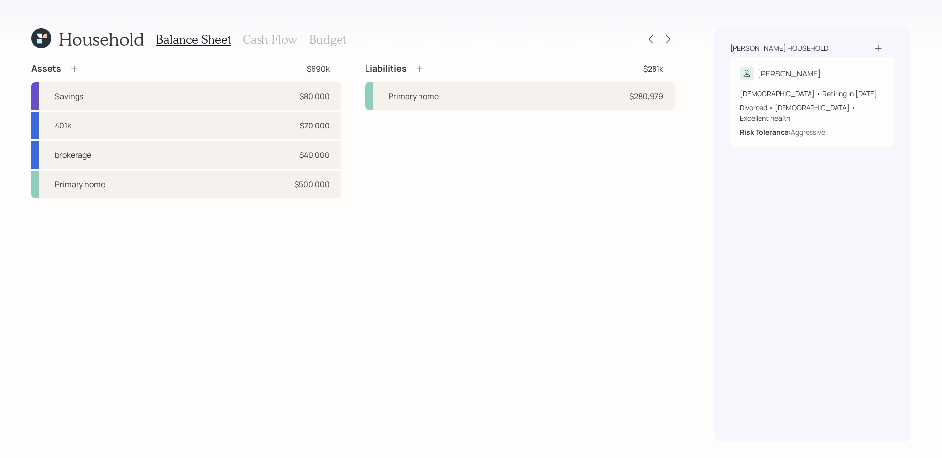 The width and height of the screenshot is (942, 458). What do you see at coordinates (193, 39) in the screenshot?
I see `h3: Balance Sheet` at bounding box center [193, 39].